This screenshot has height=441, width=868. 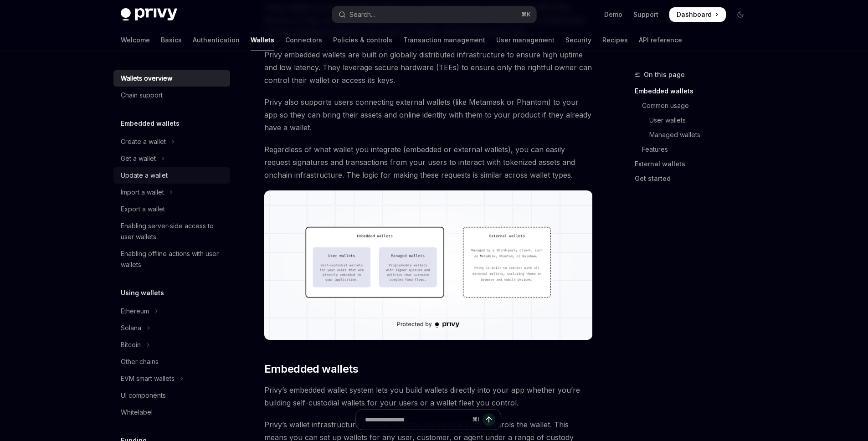 What do you see at coordinates (740, 14) in the screenshot?
I see `button: Toggle dark mode` at bounding box center [740, 14].